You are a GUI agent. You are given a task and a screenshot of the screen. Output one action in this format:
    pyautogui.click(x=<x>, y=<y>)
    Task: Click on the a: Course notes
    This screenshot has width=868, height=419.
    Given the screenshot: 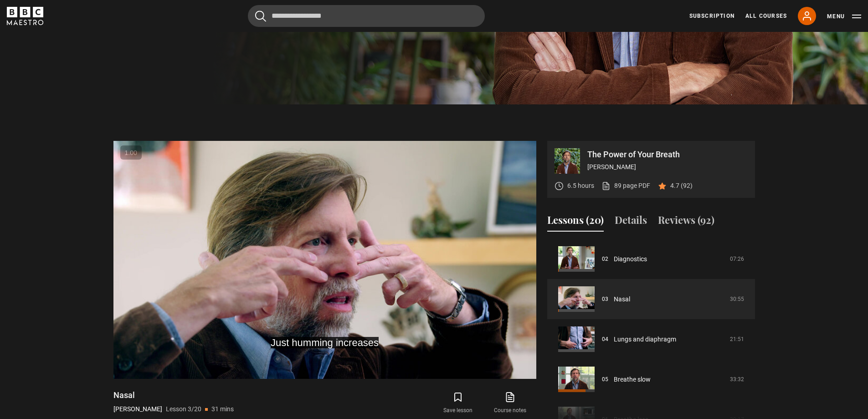 What is the action you would take?
    pyautogui.click(x=510, y=403)
    